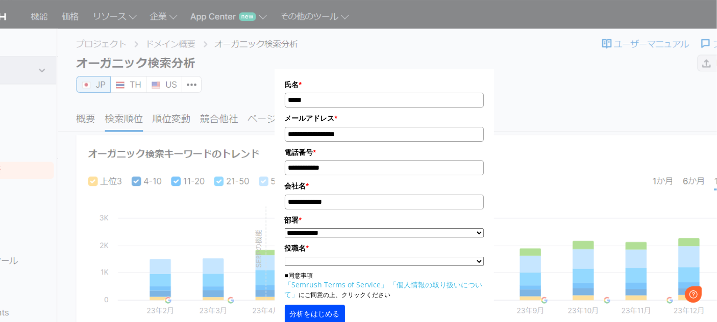 This screenshot has height=322, width=717. I want to click on label: 氏名, so click(384, 85).